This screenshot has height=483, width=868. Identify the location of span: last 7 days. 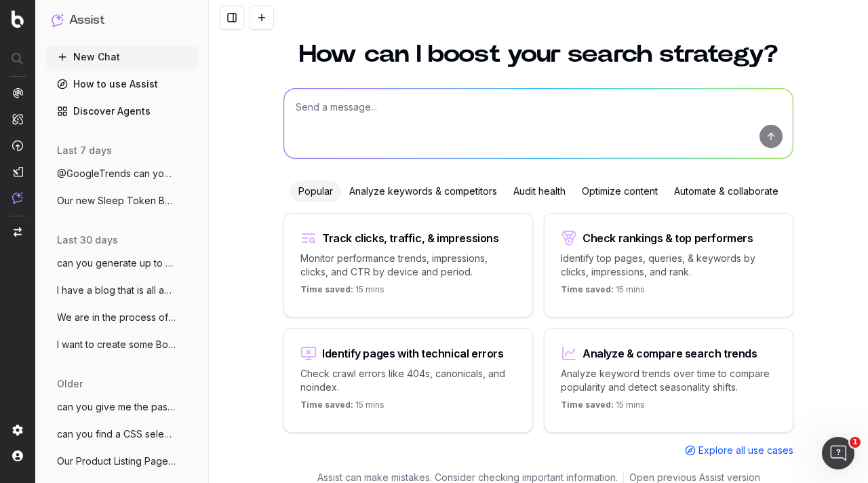
(84, 151).